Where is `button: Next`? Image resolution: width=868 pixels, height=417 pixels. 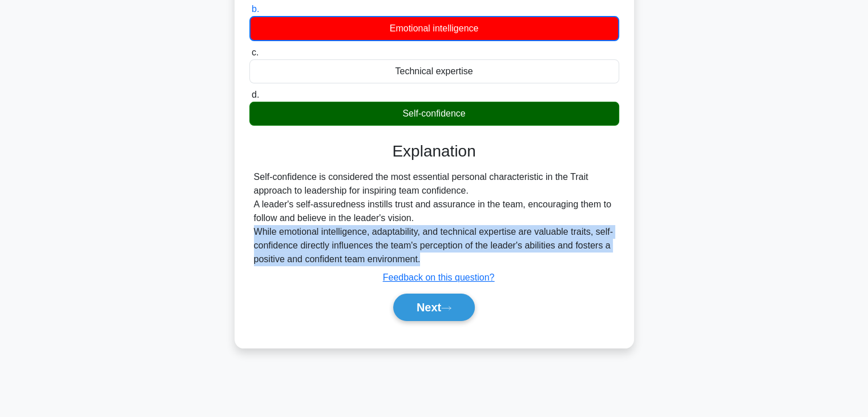
button: Next is located at coordinates (434, 308).